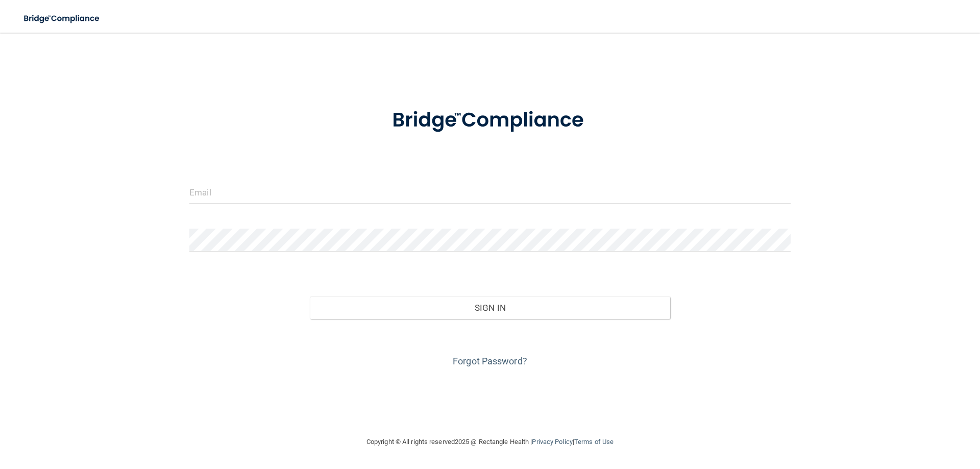  What do you see at coordinates (594, 441) in the screenshot?
I see `a: Terms of Use` at bounding box center [594, 441].